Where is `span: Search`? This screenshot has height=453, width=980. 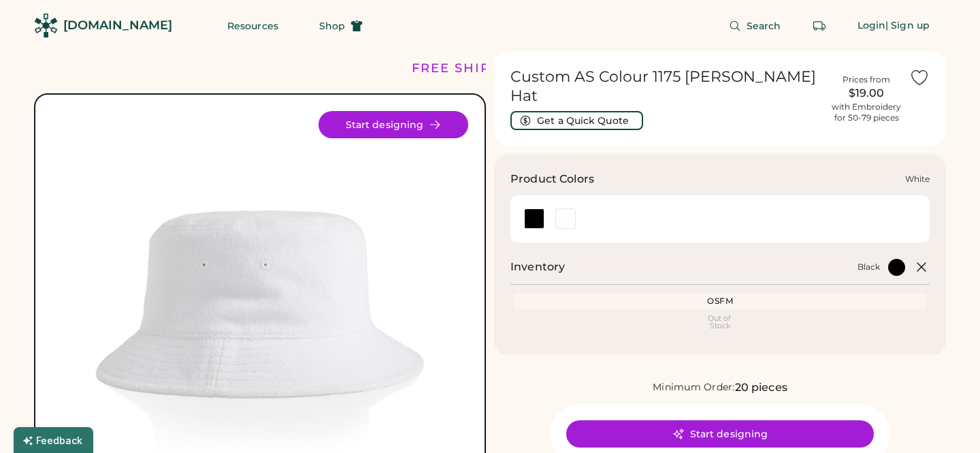 span: Search is located at coordinates (764, 25).